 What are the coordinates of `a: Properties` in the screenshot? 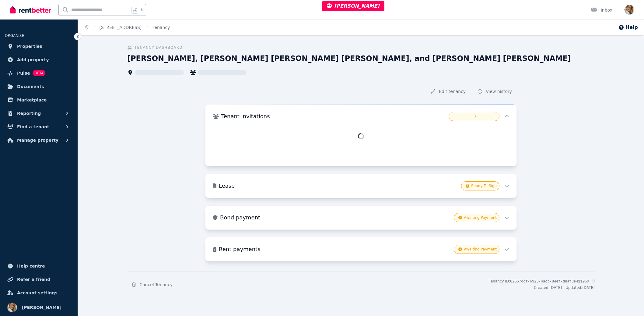 It's located at (39, 46).